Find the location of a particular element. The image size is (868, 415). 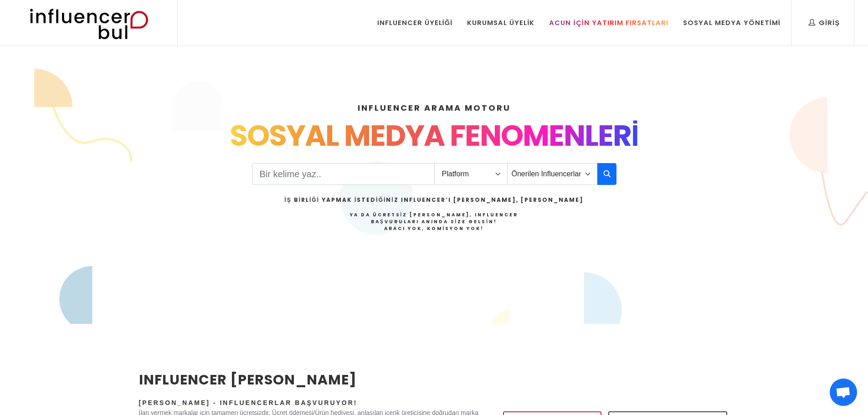

div: Açık sohbet is located at coordinates (844, 393).